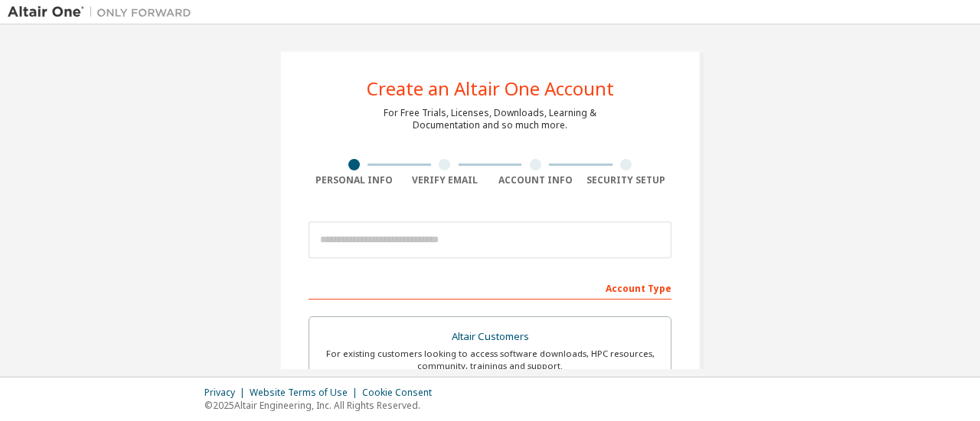 This screenshot has height=421, width=980. Describe the element at coordinates (306, 393) in the screenshot. I see `div: Website Terms of Use` at that location.